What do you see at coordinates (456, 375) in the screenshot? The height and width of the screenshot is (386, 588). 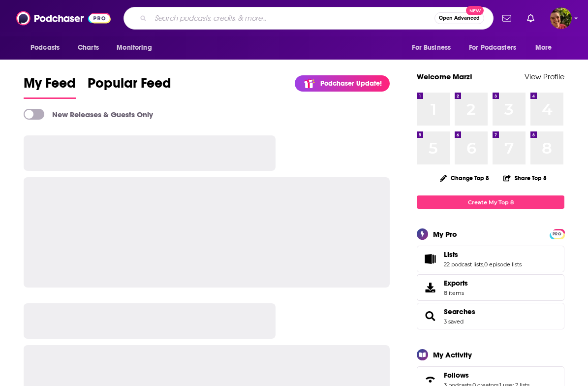 I see `span: Follows` at bounding box center [456, 375].